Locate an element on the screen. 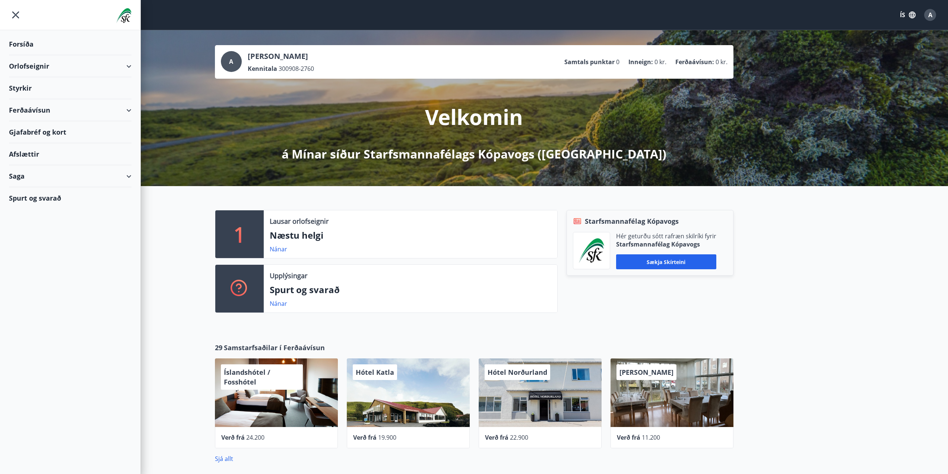 The height and width of the screenshot is (474, 948). a: Sjá allt is located at coordinates (224, 458).